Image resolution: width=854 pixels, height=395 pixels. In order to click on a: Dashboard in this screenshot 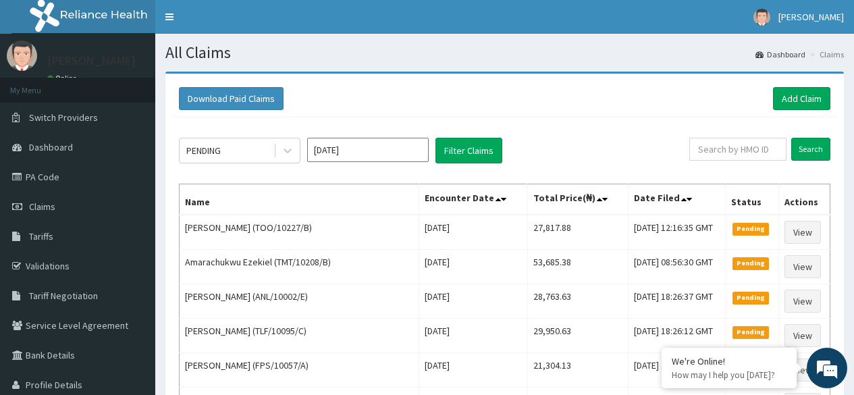, I will do `click(780, 54)`.